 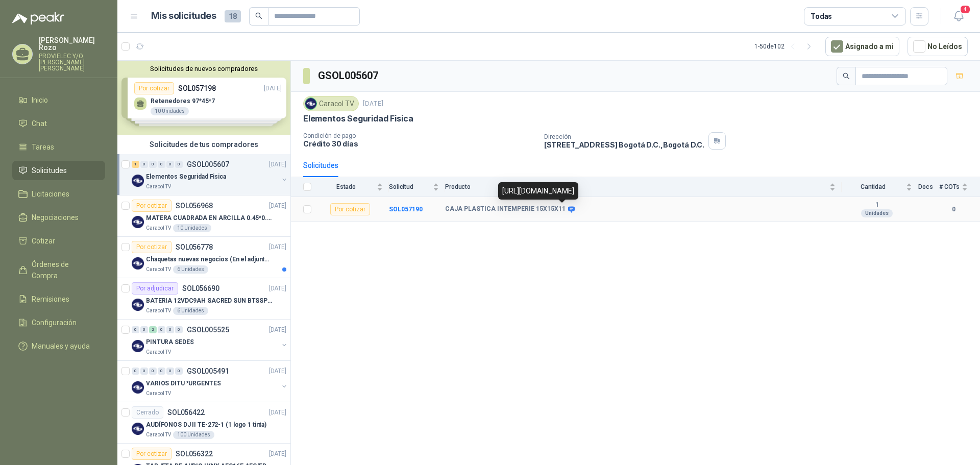 What do you see at coordinates (949, 187) in the screenshot?
I see `span: # COTs` at bounding box center [949, 187].